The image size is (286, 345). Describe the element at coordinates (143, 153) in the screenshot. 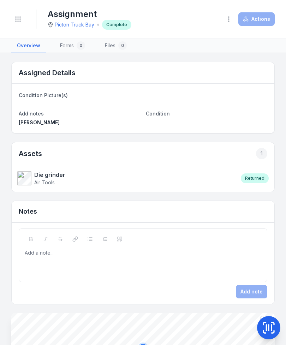

I see `h2: Assets` at that location.